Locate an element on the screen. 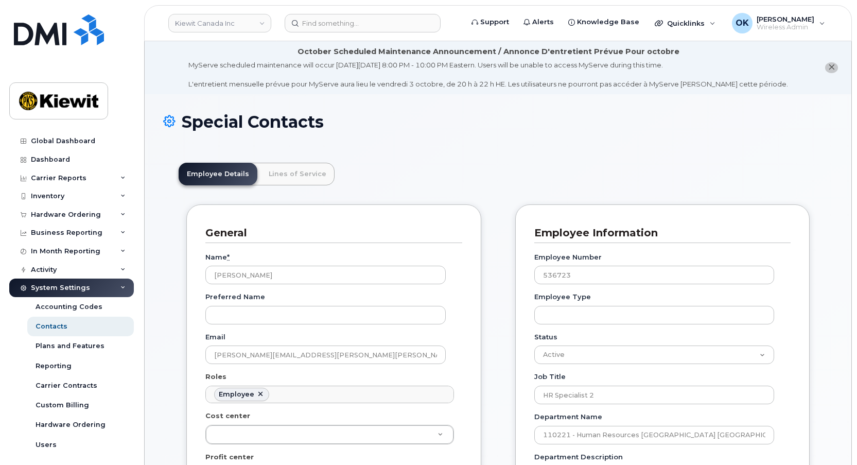 The image size is (857, 465). div: Employee is located at coordinates (236, 394).